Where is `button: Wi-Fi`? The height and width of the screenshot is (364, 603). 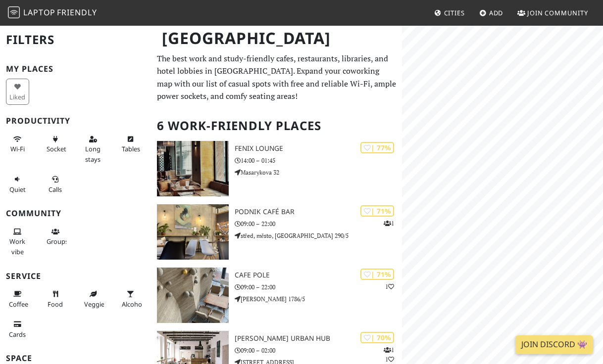
button: Wi-Fi is located at coordinates (17, 144).